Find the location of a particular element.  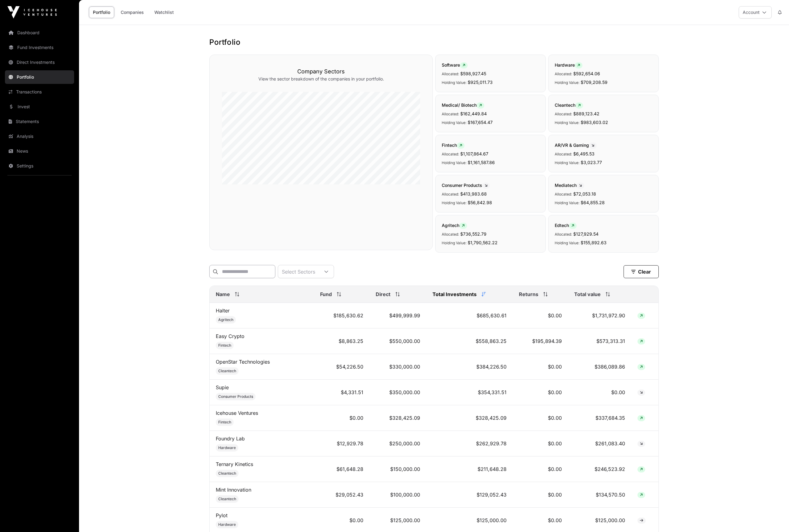

td: $558,863.25 is located at coordinates (470, 341).